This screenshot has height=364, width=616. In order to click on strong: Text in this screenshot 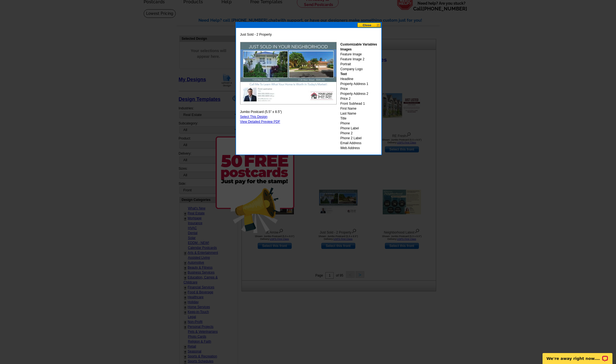, I will do `click(344, 74)`.